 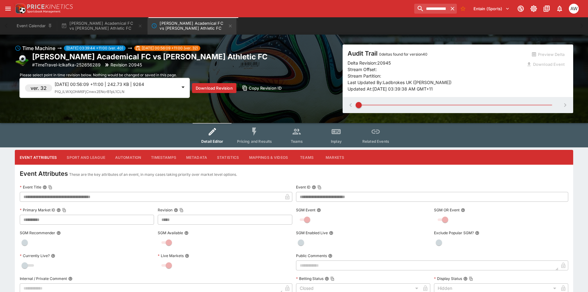 What do you see at coordinates (560, 9) in the screenshot?
I see `button: Notifications` at bounding box center [560, 9].